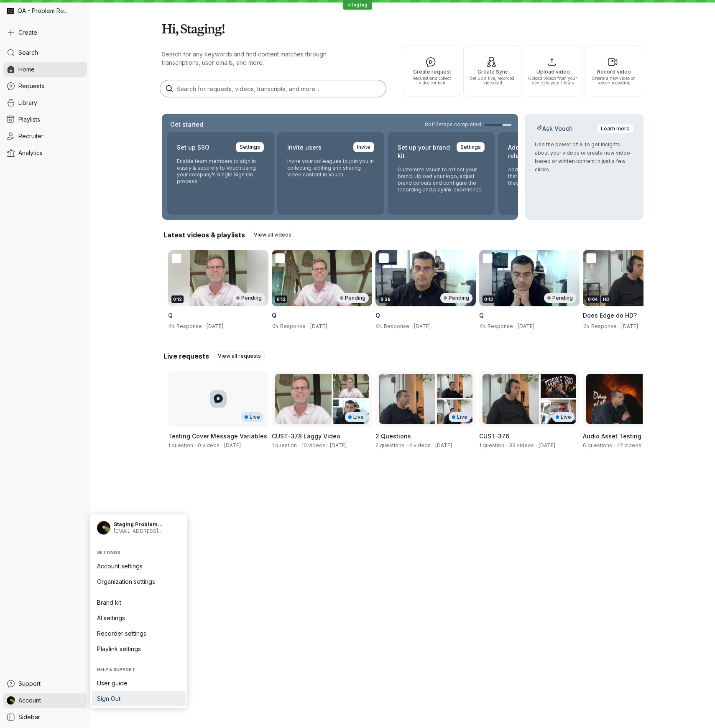 The height and width of the screenshot is (728, 715). I want to click on span: Request and collect video content, so click(432, 81).